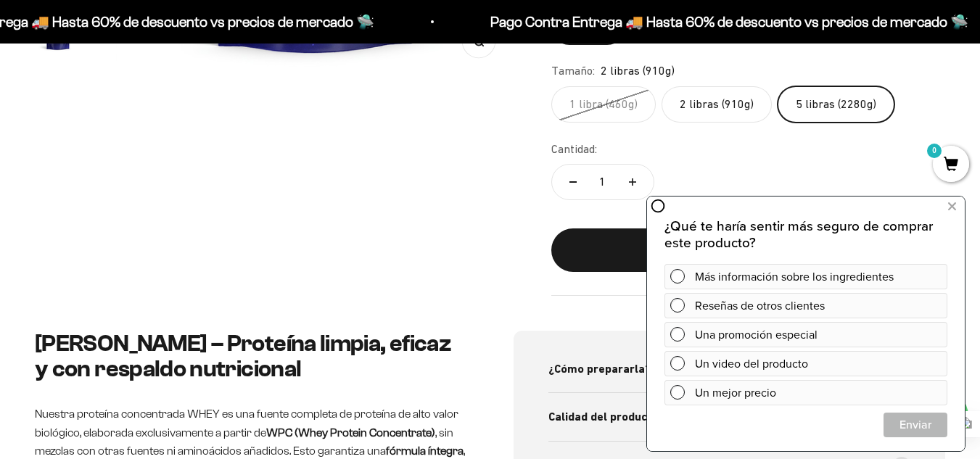 This screenshot has width=980, height=459. I want to click on p: ¿Qué te haría sentir más seguro de comprar este producto?, so click(159, 40).